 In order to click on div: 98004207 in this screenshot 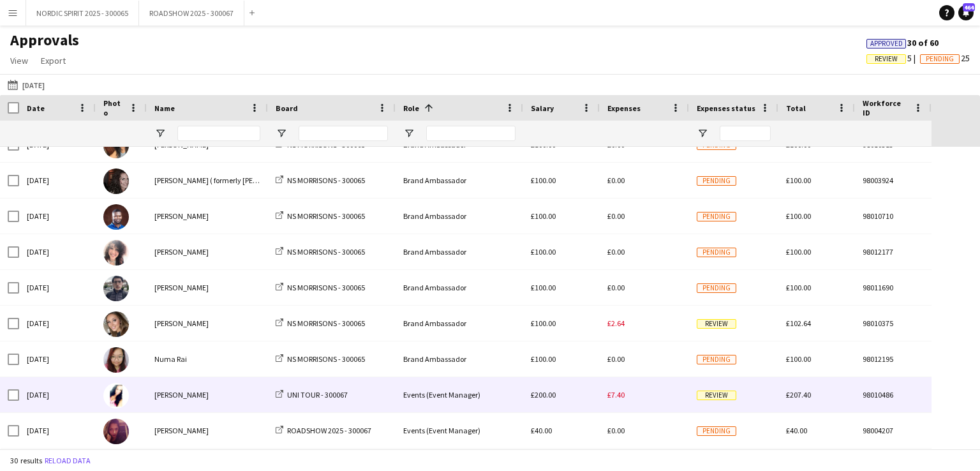, I will do `click(894, 430)`.